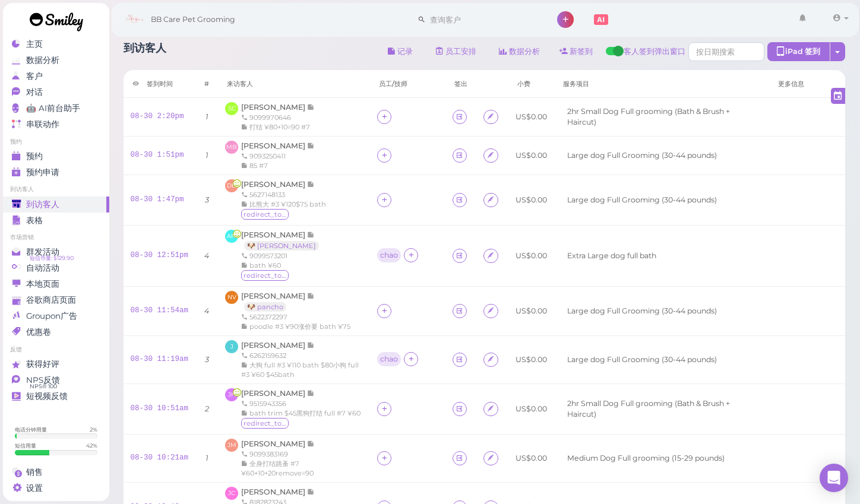  What do you see at coordinates (47, 396) in the screenshot?
I see `span: 短视频反馈` at bounding box center [47, 396].